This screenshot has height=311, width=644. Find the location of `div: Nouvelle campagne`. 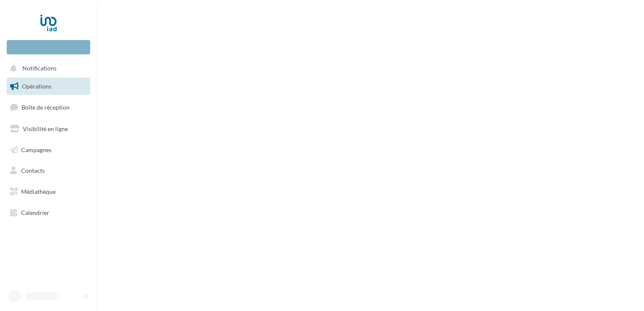

div: Nouvelle campagne is located at coordinates (49, 47).